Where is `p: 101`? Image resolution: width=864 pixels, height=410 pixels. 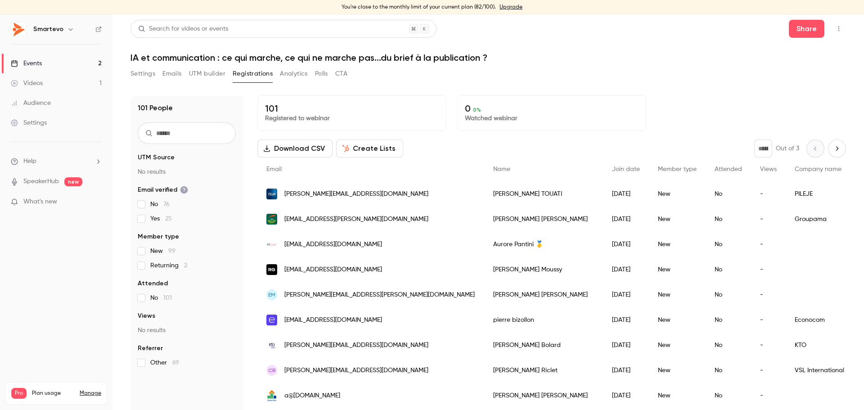 p: 101 is located at coordinates (352, 108).